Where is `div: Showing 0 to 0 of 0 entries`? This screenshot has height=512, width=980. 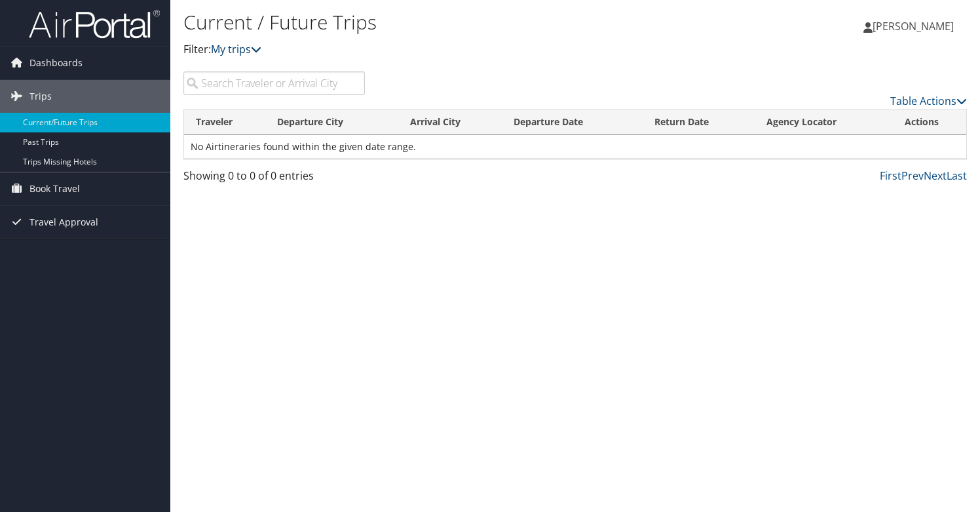
div: Showing 0 to 0 of 0 entries is located at coordinates (274, 179).